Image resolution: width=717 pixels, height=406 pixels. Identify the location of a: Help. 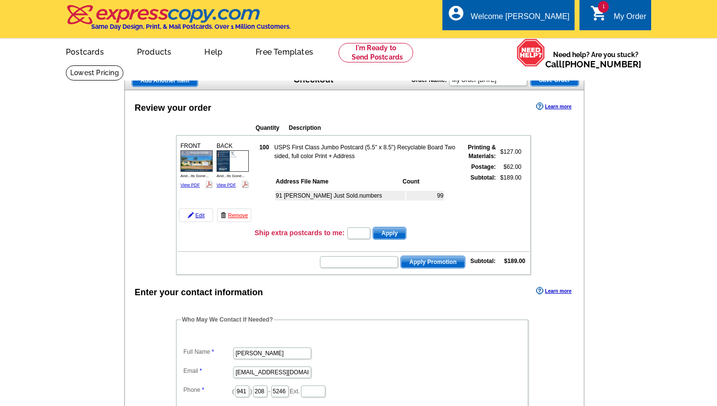
(213, 51).